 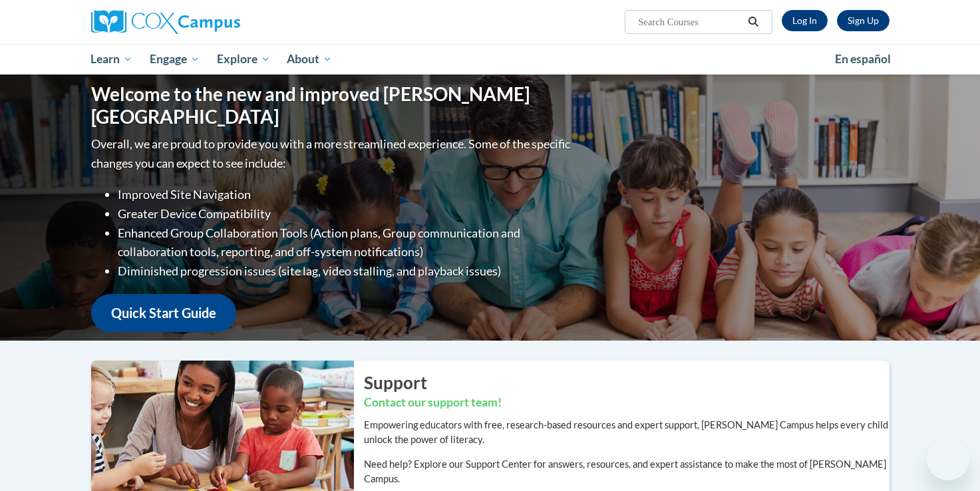 What do you see at coordinates (164, 313) in the screenshot?
I see `a: Quick Start Guide` at bounding box center [164, 313].